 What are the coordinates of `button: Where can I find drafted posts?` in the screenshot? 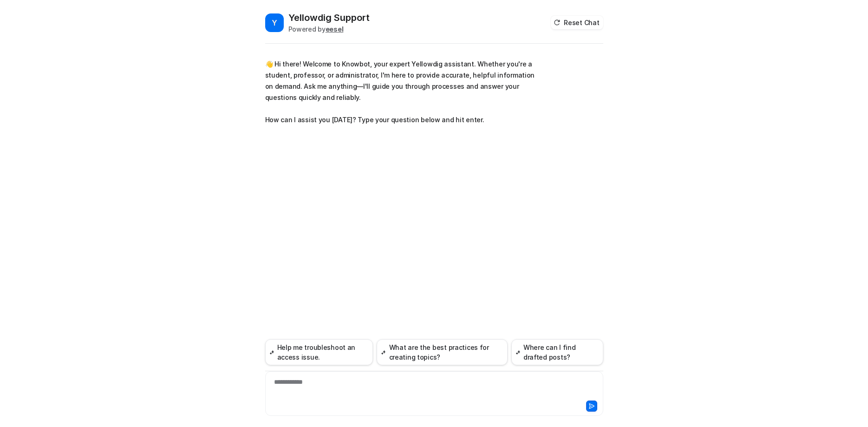 It's located at (557, 352).